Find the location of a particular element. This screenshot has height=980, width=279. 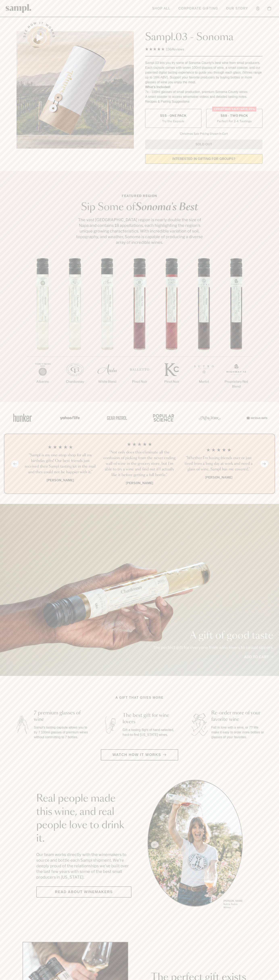

p: Featured Region is located at coordinates (140, 196).